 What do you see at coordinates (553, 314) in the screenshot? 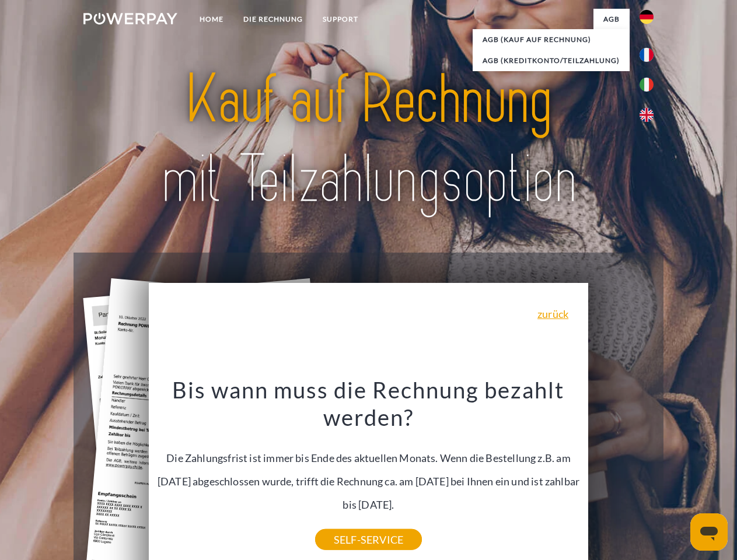
I see `a: zurück` at bounding box center [553, 314].